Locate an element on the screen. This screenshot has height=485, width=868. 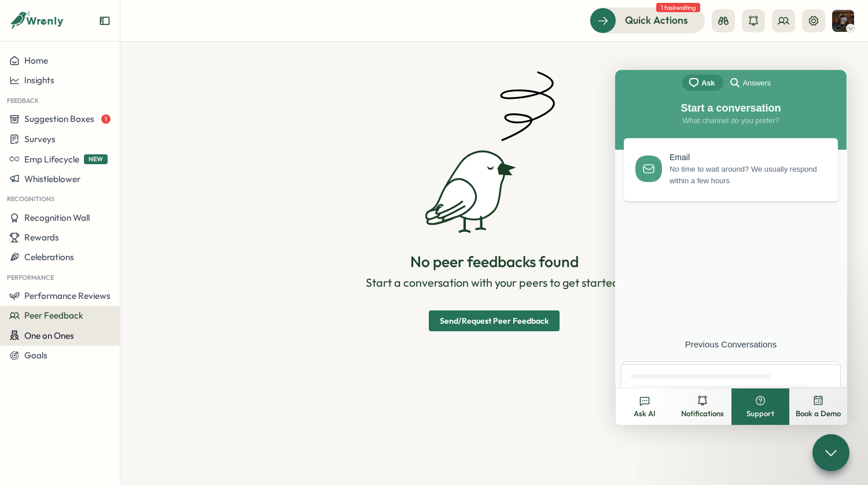
span: Notifications is located at coordinates (702, 414).